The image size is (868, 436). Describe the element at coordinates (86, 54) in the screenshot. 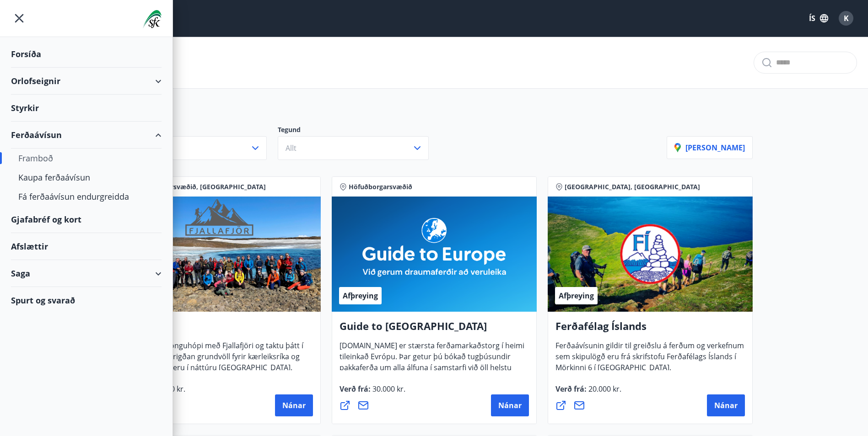

I see `div: Forsíða` at that location.